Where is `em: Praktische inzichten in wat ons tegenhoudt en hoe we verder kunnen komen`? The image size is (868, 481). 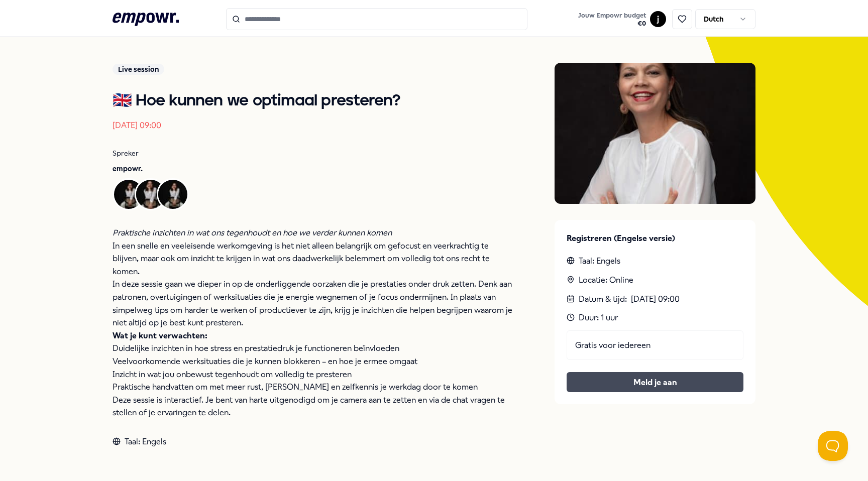 em: Praktische inzichten in wat ons tegenhoudt en hoe we verder kunnen komen is located at coordinates (252, 232).